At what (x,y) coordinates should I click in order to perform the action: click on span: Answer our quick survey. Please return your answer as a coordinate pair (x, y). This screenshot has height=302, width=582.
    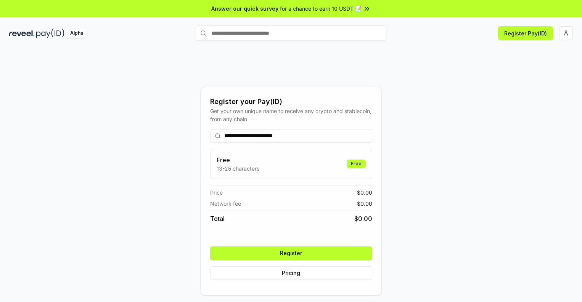
    Looking at the image, I should click on (245, 8).